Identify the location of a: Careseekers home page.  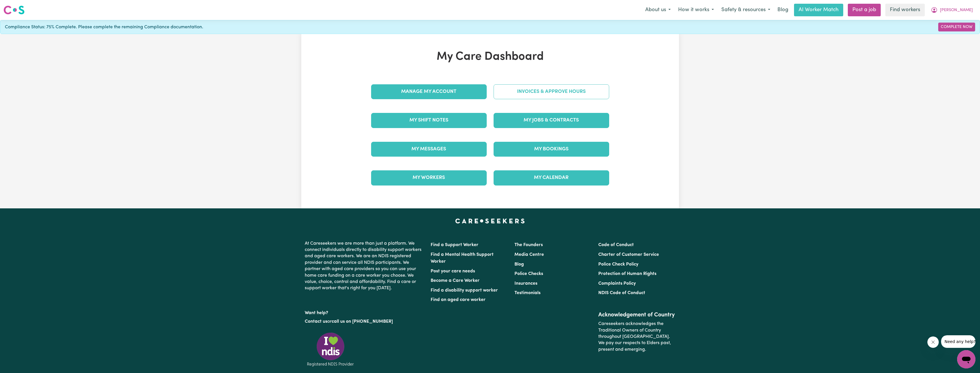
(490, 221).